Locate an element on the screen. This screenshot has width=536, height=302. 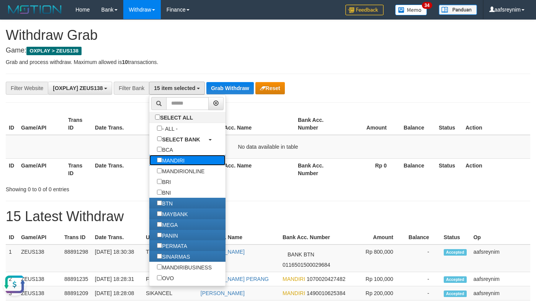
h4: Game: is located at coordinates (268, 51).